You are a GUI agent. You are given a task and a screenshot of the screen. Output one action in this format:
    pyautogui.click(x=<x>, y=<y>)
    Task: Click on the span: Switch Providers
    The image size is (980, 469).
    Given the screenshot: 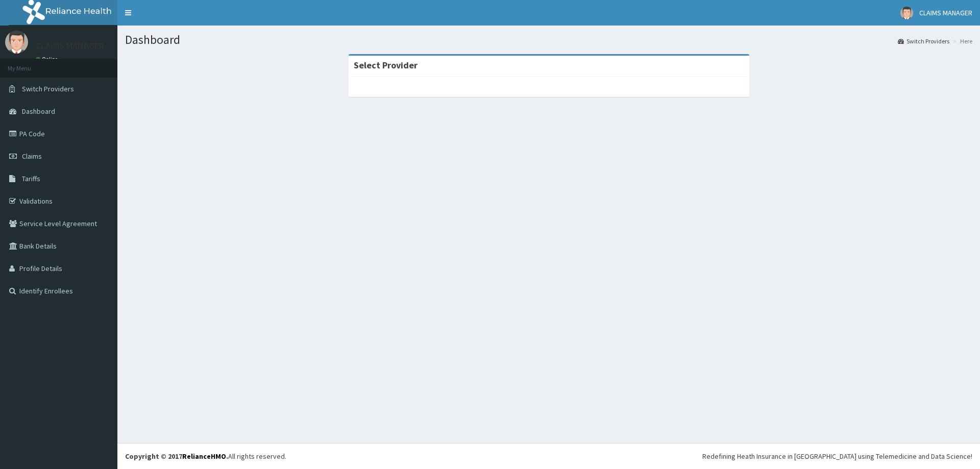 What is the action you would take?
    pyautogui.click(x=48, y=89)
    